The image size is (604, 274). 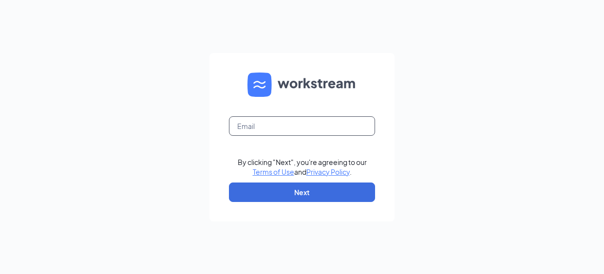 I want to click on button: Next, so click(x=302, y=192).